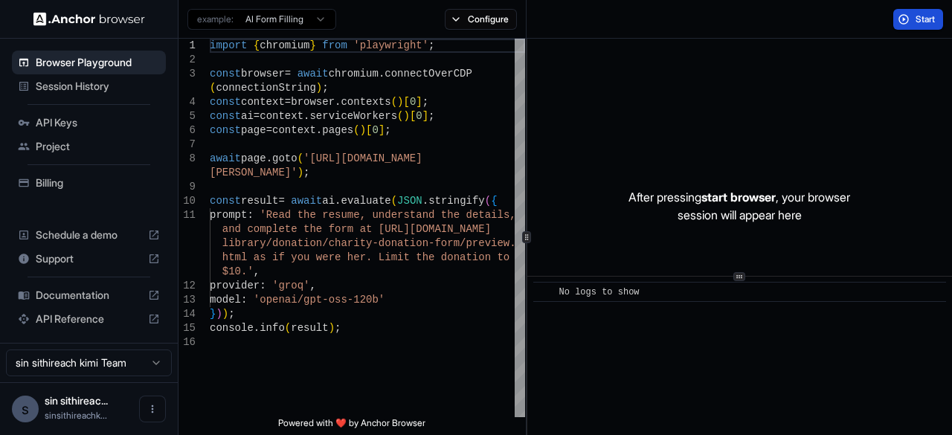 The image size is (952, 435). I want to click on span: result, so click(260, 201).